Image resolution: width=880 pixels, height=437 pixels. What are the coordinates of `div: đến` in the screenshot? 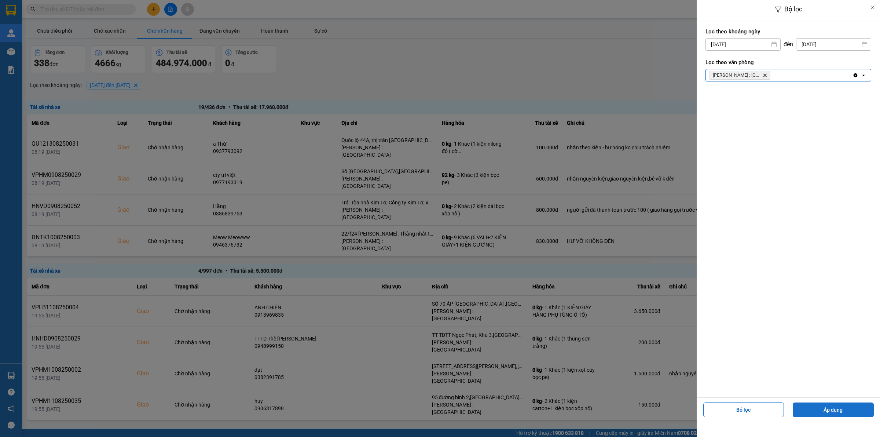 It's located at (788, 44).